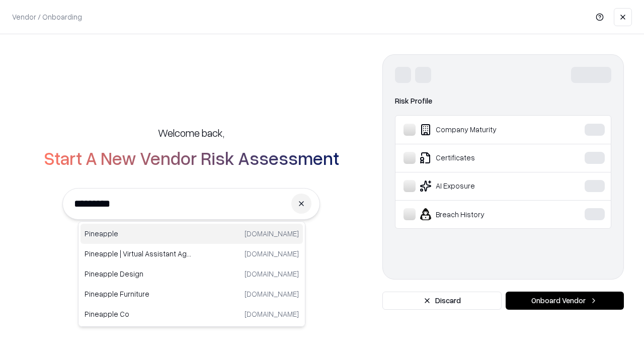  What do you see at coordinates (47, 17) in the screenshot?
I see `p: Vendor / Onboarding` at bounding box center [47, 17].